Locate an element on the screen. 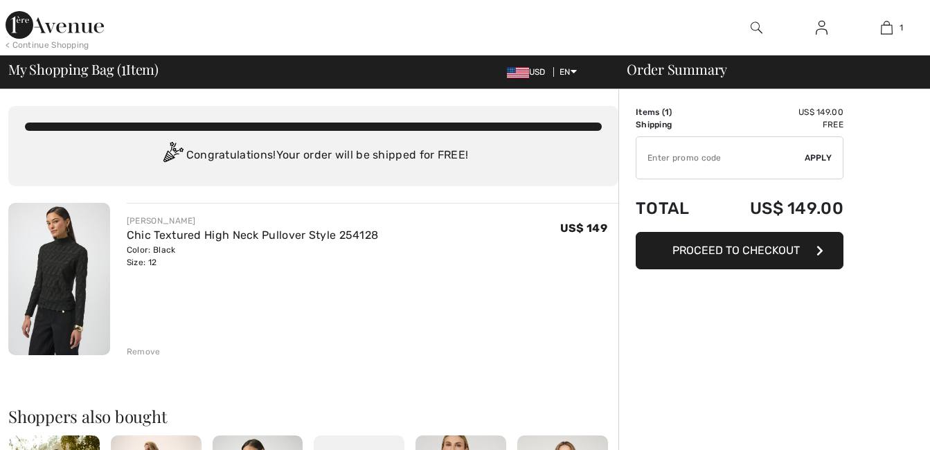 This screenshot has width=930, height=450. h2: Shoppers also bought is located at coordinates (313, 416).